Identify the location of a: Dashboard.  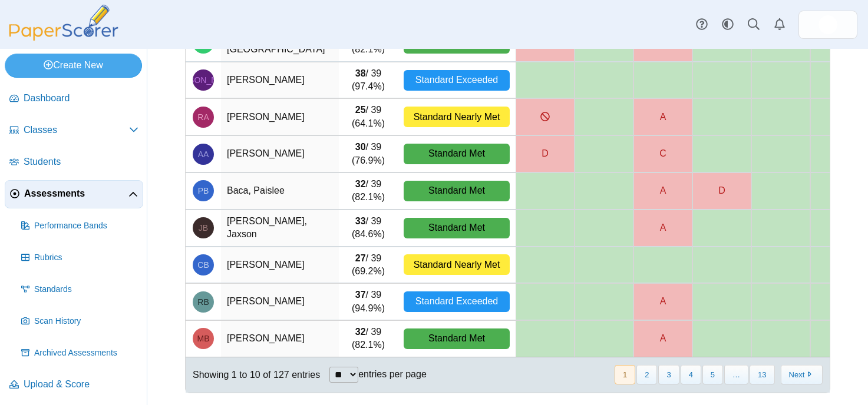
(74, 99).